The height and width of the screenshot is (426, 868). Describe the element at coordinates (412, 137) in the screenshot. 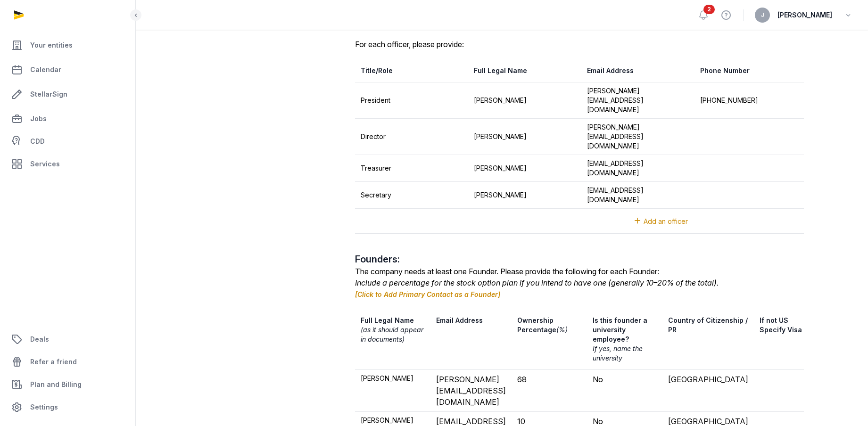

I see `td: Director` at that location.